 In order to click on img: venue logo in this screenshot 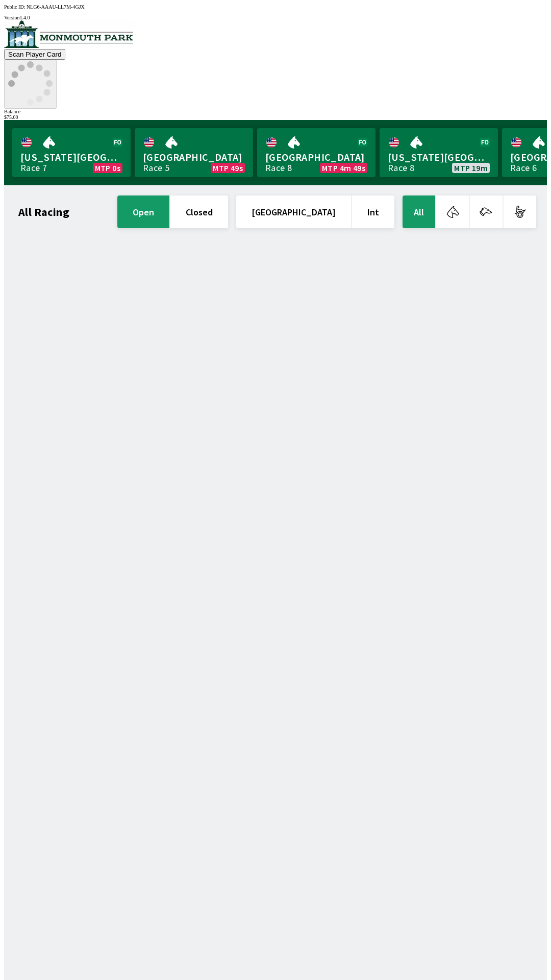, I will do `click(68, 34)`.